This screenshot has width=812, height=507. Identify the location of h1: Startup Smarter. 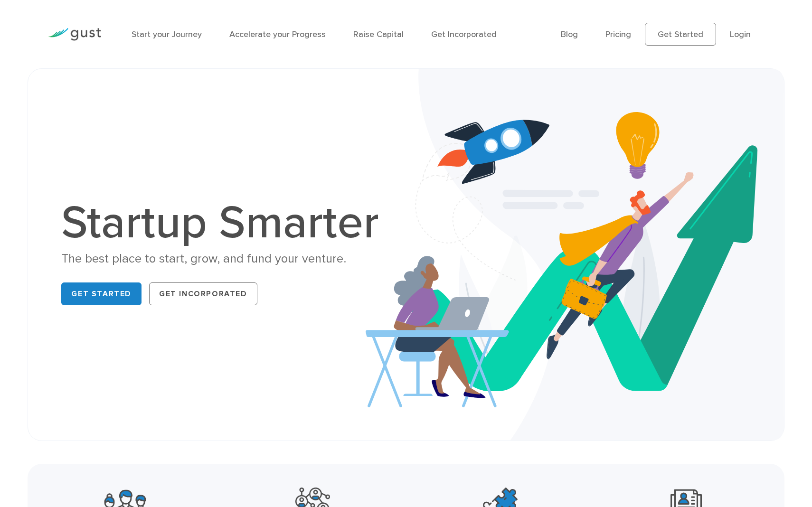
(225, 223).